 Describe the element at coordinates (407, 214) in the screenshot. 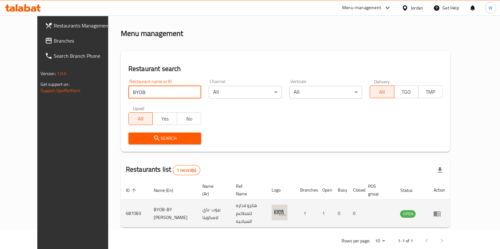

I see `span: OPEN` at that location.